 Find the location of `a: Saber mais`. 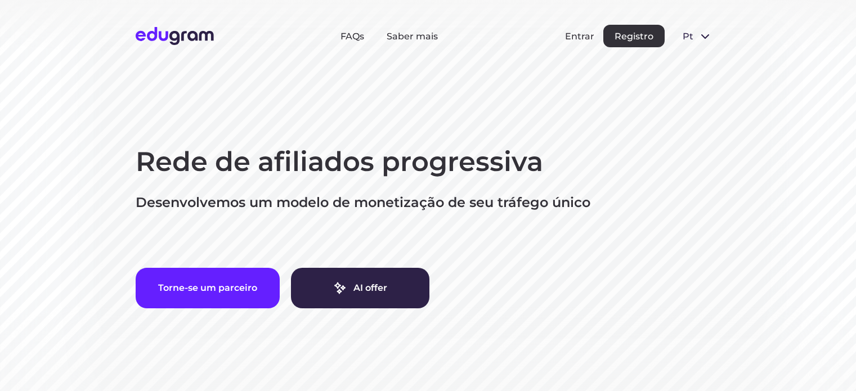

a: Saber mais is located at coordinates (412, 36).